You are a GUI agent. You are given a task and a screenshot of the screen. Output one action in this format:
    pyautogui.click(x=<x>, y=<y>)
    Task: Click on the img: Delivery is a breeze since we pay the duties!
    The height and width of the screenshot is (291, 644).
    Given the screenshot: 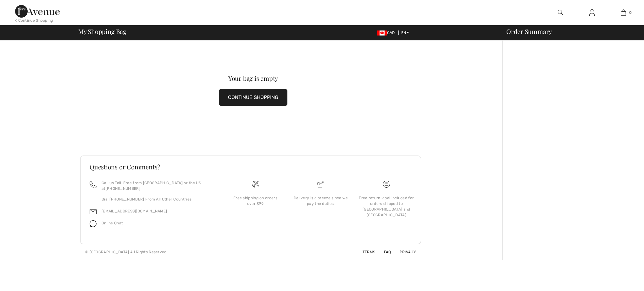 What is the action you would take?
    pyautogui.click(x=321, y=184)
    